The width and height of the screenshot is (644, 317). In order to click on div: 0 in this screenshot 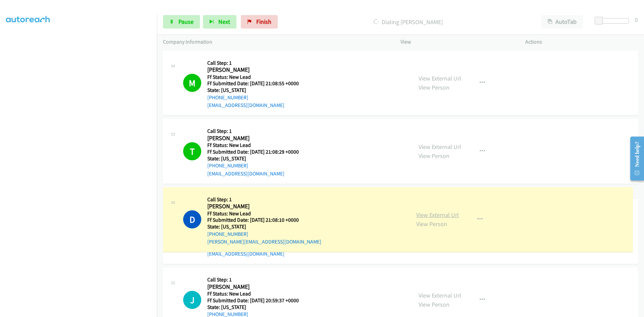, I will do `click(636, 19)`.